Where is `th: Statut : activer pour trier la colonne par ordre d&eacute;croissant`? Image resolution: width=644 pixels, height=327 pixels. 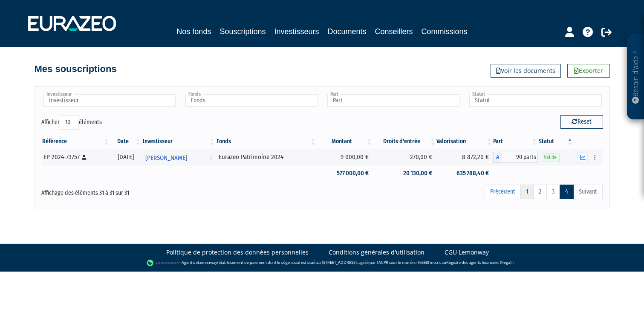 th: Statut : activer pour trier la colonne par ordre d&eacute;croissant is located at coordinates (555, 141).